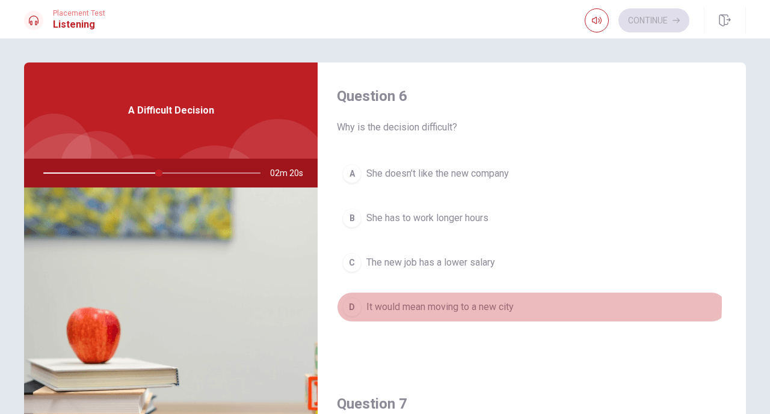  Describe the element at coordinates (532, 307) in the screenshot. I see `button: DIt would mean moving to a new city` at that location.